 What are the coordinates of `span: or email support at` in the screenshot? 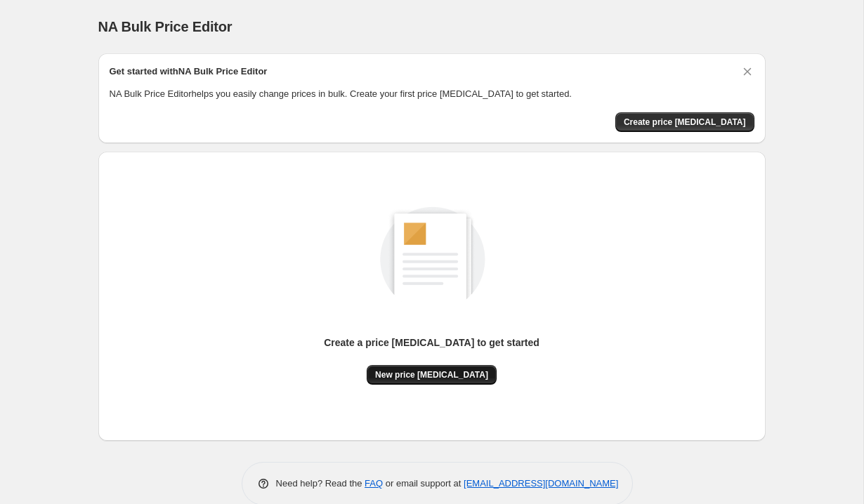 It's located at (422, 483).